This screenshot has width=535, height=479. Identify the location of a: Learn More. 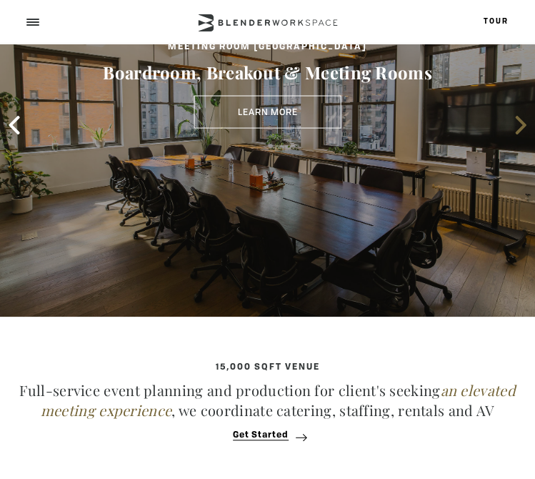
(268, 112).